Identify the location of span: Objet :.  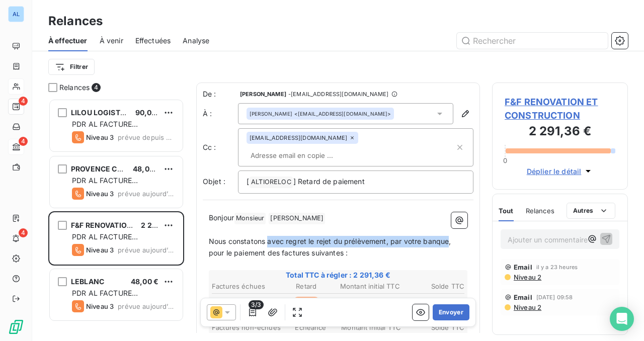
(214, 181).